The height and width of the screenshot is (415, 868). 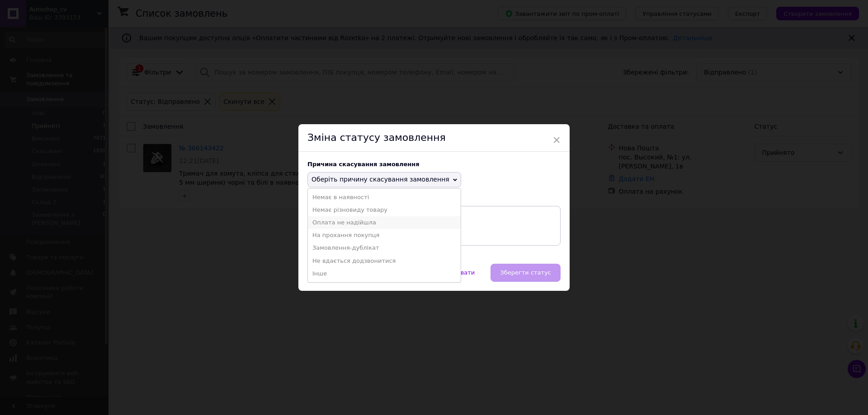 What do you see at coordinates (384, 274) in the screenshot?
I see `li: Інше` at bounding box center [384, 274].